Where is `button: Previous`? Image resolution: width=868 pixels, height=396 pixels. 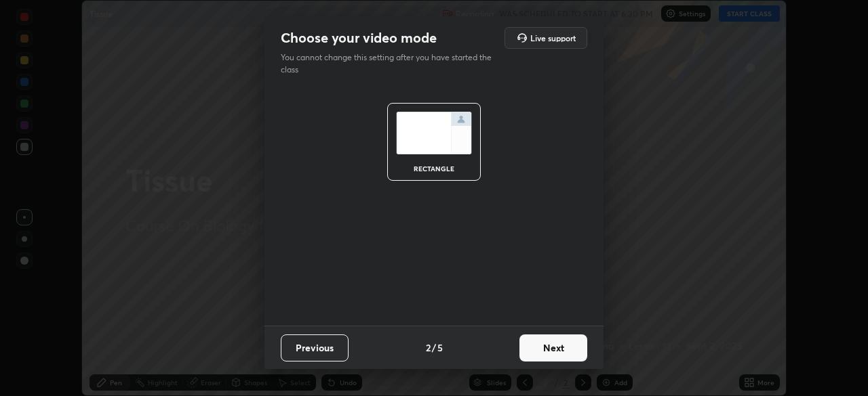 button: Previous is located at coordinates (314, 348).